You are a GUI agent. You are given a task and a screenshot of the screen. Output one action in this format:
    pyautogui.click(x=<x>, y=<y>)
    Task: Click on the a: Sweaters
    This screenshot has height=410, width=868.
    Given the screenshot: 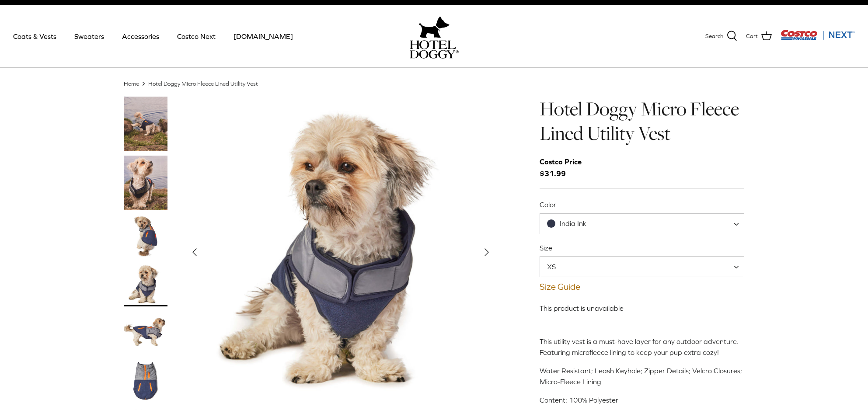 What is the action you would take?
    pyautogui.click(x=89, y=36)
    